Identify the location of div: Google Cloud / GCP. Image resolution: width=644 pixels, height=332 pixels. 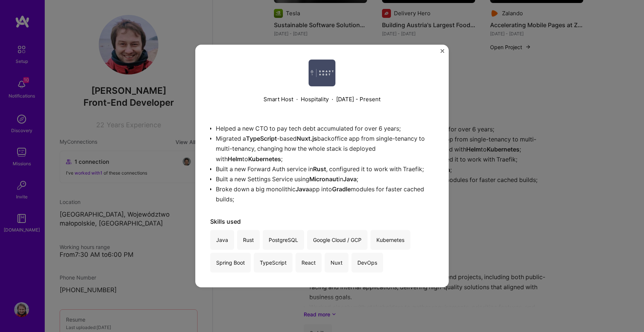
(337, 240).